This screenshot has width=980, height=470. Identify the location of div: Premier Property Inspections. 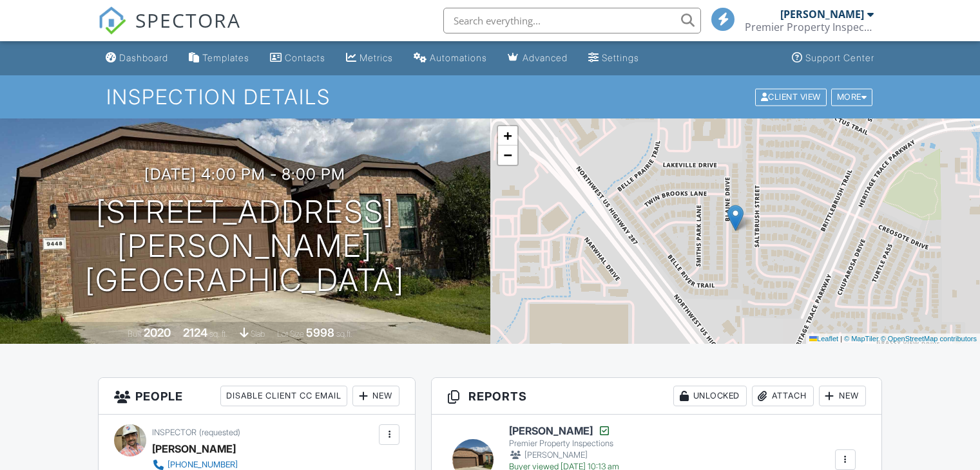
(564, 444).